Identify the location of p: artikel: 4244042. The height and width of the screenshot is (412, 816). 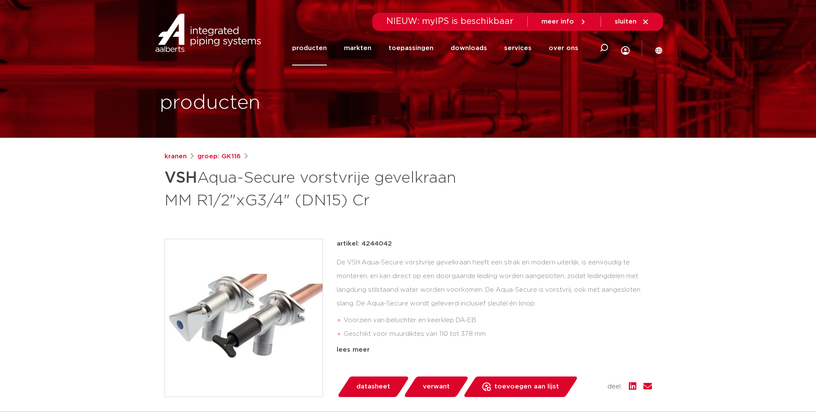
(364, 244).